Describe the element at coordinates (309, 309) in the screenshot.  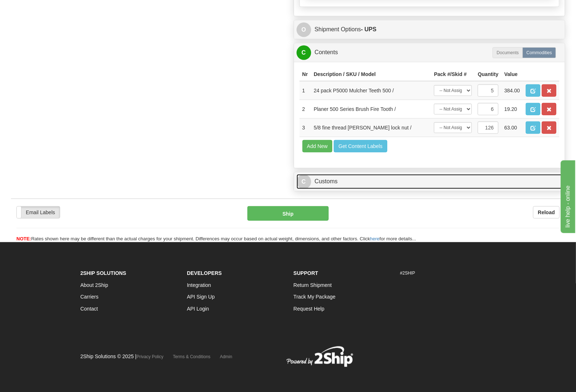
I see `a: Request Help` at that location.